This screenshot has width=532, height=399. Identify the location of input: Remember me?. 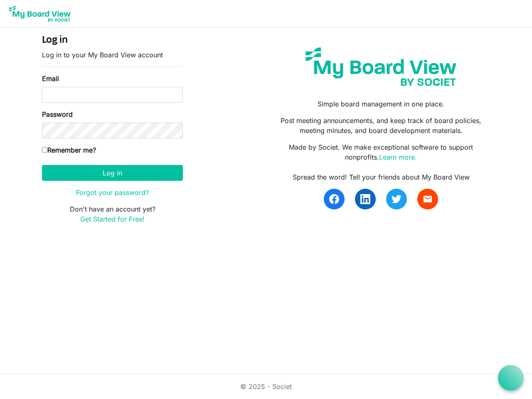
(45, 150).